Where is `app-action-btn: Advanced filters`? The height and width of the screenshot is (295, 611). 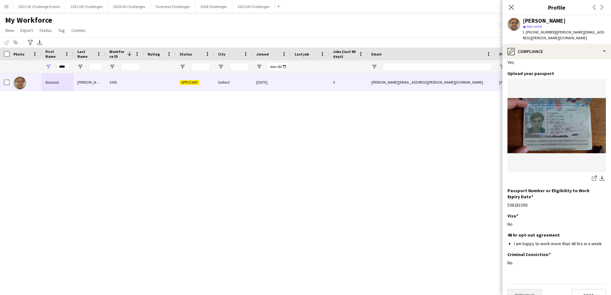 app-action-btn: Advanced filters is located at coordinates (30, 42).